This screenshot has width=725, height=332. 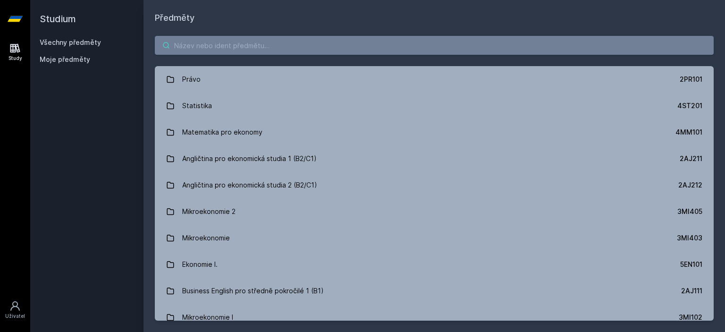 What do you see at coordinates (197, 106) in the screenshot?
I see `div: Statistika` at bounding box center [197, 106].